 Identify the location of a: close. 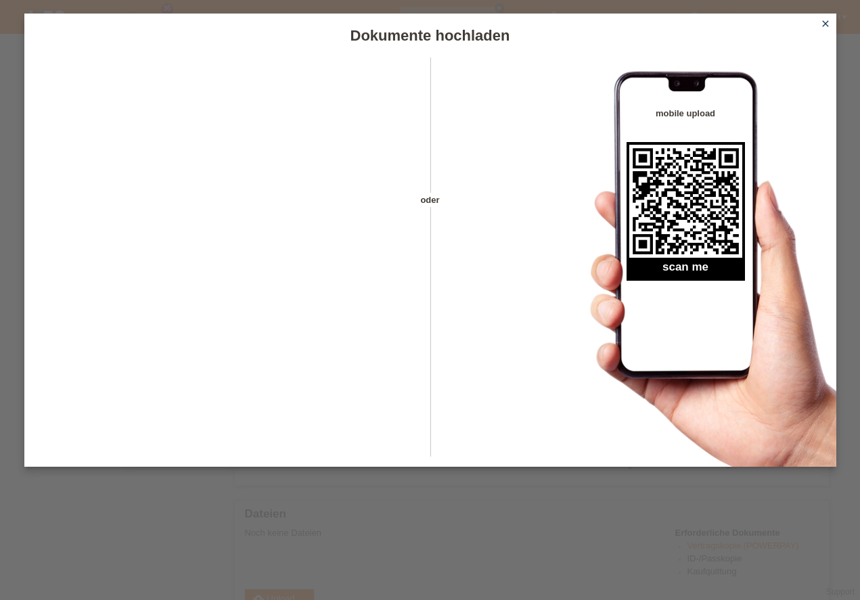
(825, 24).